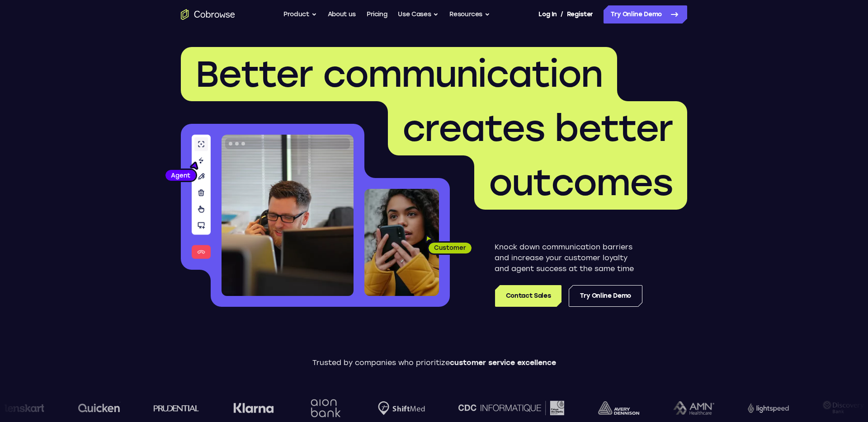 The width and height of the screenshot is (868, 422). What do you see at coordinates (528, 296) in the screenshot?
I see `a: Contact Sales` at bounding box center [528, 296].